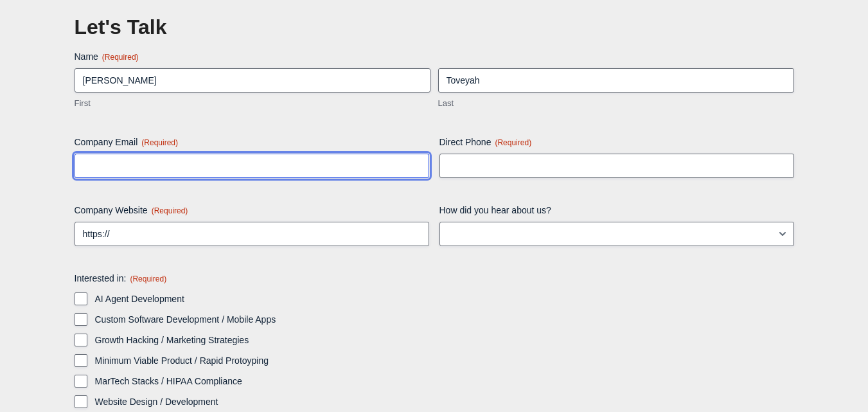 The height and width of the screenshot is (412, 868). Describe the element at coordinates (445, 340) in the screenshot. I see `label: Growth Hacking / Marketing Strategies` at that location.